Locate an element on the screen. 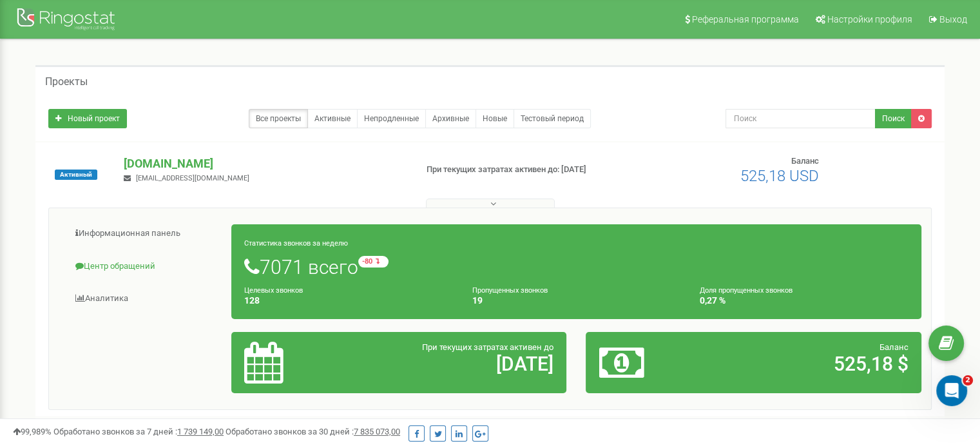 The width and height of the screenshot is (980, 448). h5: Проекты is located at coordinates (67, 82).